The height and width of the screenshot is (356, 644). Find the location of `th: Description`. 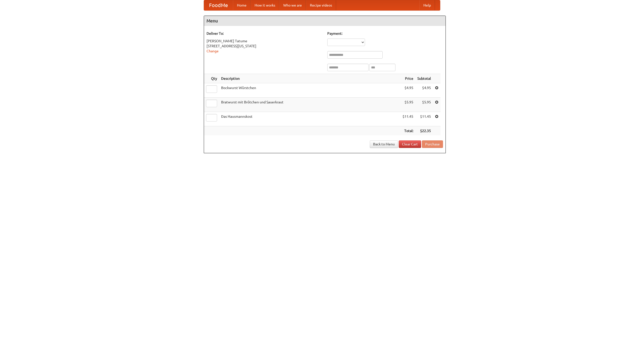

th: Description is located at coordinates (310, 79).